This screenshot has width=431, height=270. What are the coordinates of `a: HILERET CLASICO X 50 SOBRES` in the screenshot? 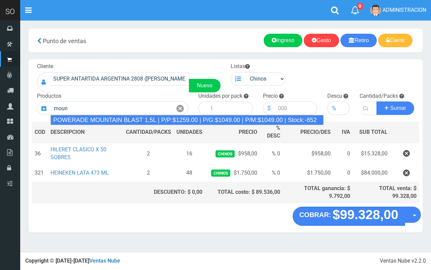 It's located at (78, 153).